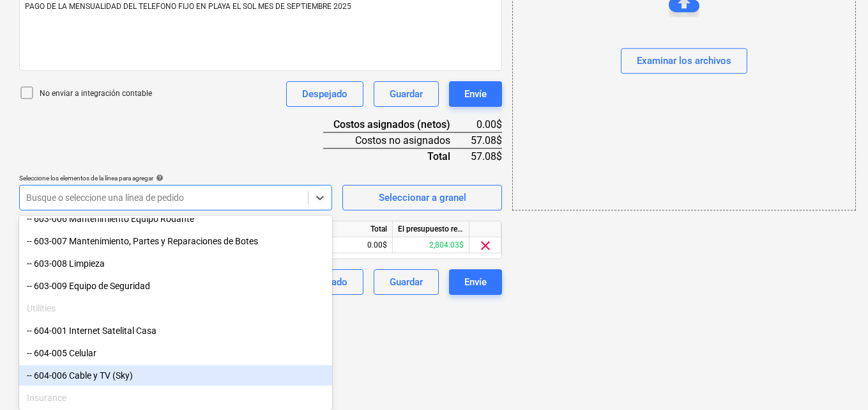 The height and width of the screenshot is (410, 868). Describe the element at coordinates (684, 61) in the screenshot. I see `button: Examinar los archivos` at that location.